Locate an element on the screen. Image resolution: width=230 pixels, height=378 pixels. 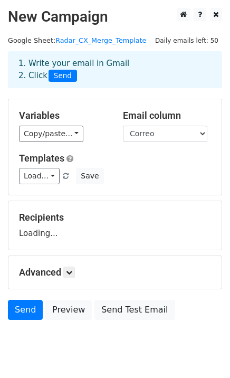
a: Send is located at coordinates (25, 310).